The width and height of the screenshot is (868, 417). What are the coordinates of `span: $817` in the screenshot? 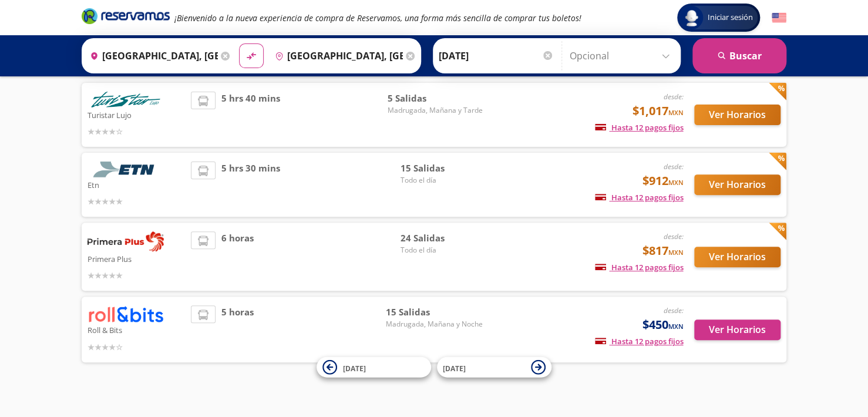 It's located at (662, 251).